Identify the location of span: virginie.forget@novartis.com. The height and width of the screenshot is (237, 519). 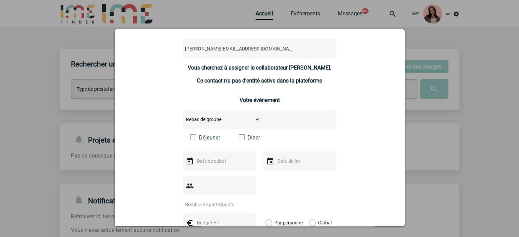
(242, 49).